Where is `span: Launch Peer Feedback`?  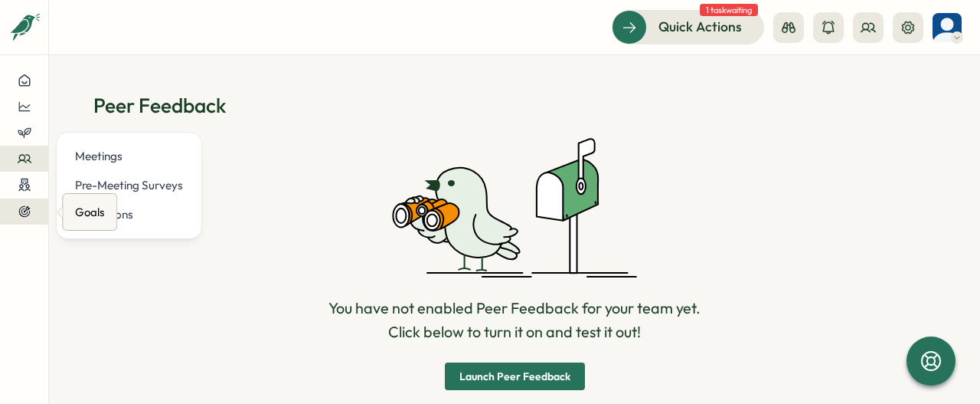
span: Launch Peer Feedback is located at coordinates (514, 376).